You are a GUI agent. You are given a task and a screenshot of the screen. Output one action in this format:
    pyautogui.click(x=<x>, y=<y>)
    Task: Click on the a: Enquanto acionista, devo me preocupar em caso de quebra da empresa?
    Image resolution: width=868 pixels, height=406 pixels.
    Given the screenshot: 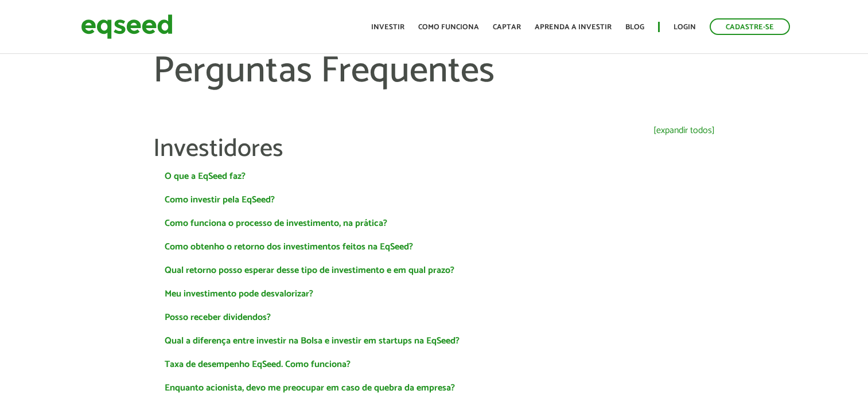 What is the action you would take?
    pyautogui.click(x=310, y=388)
    